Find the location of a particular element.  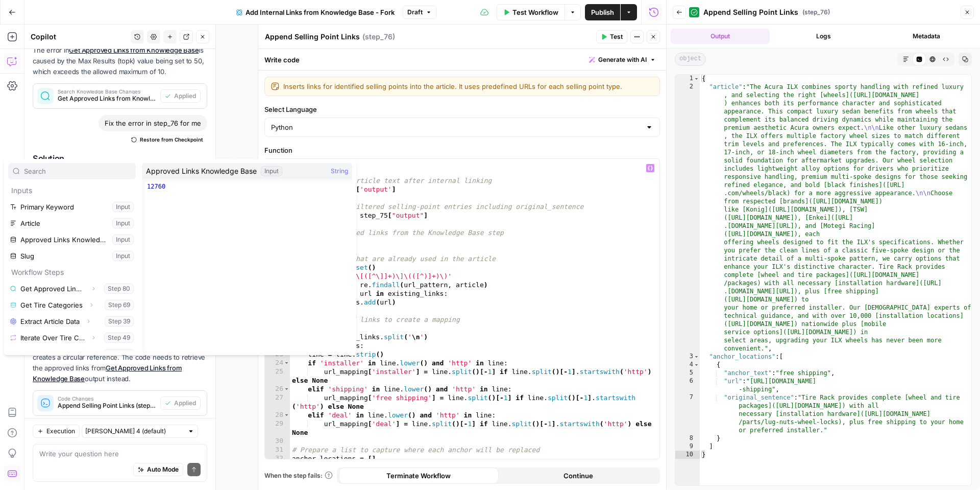

div: 28 is located at coordinates (277, 415).